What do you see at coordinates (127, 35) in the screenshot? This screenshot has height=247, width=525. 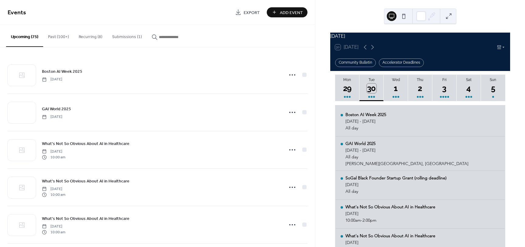 I see `button: Submissions (1)` at bounding box center [127, 35].